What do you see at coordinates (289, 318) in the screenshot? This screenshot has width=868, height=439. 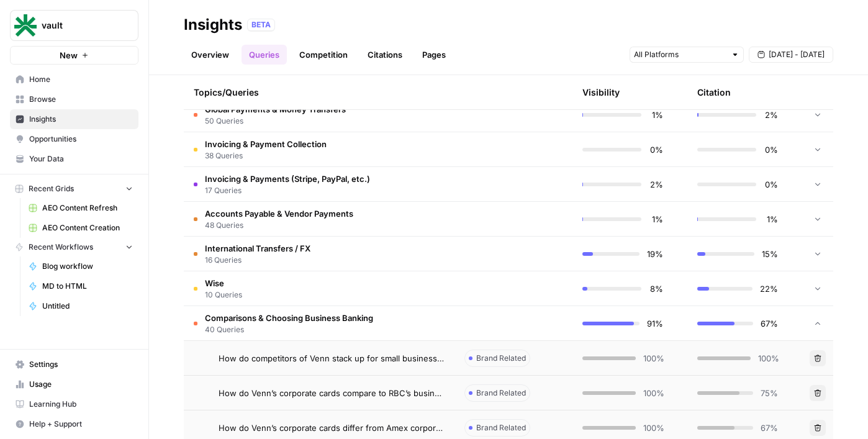 I see `span: Comparisons & Choosing Business Banking` at bounding box center [289, 318].